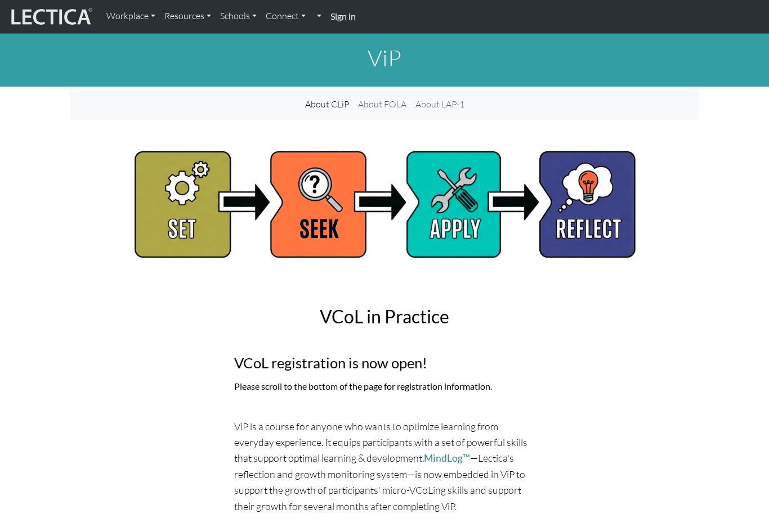 The height and width of the screenshot is (514, 769). I want to click on p: ViP is a course for anyone who wants to optimize learning from everyday experience. It equips par..., so click(384, 467).